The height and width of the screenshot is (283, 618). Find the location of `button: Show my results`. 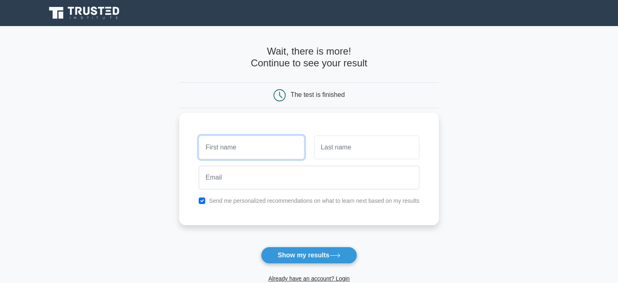

button: Show my results is located at coordinates (309, 255).